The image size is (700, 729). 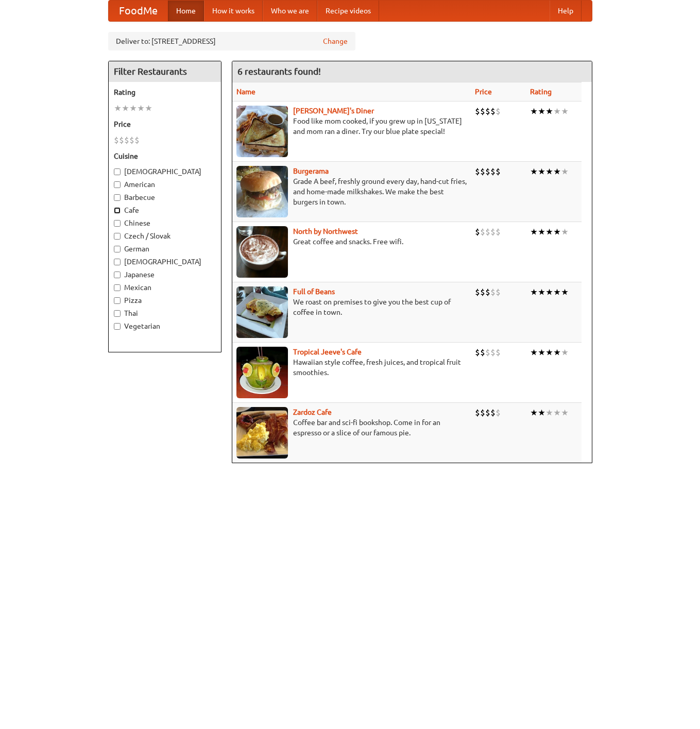 I want to click on a: Who we are, so click(x=290, y=11).